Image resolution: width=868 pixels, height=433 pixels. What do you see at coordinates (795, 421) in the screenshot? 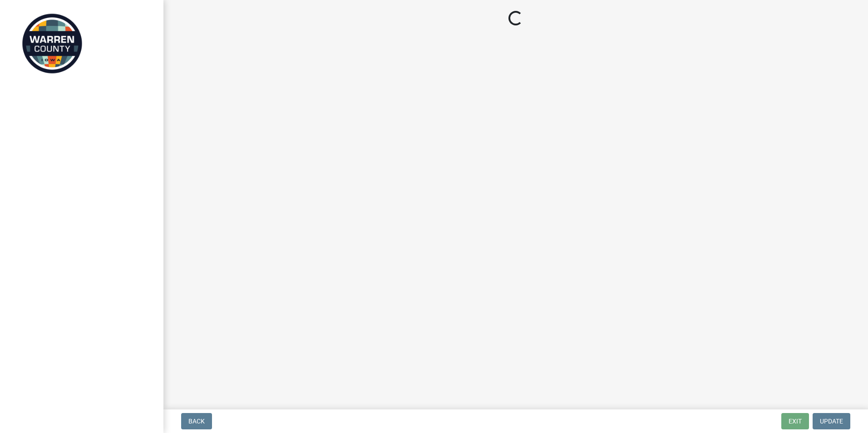
I see `button: Exit` at bounding box center [795, 421].